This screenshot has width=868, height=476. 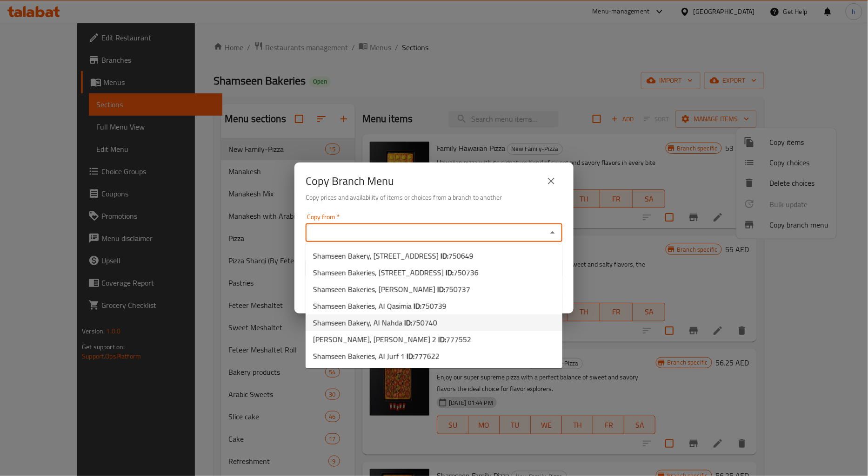 What do you see at coordinates (552, 233) in the screenshot?
I see `button: Close` at bounding box center [552, 233].